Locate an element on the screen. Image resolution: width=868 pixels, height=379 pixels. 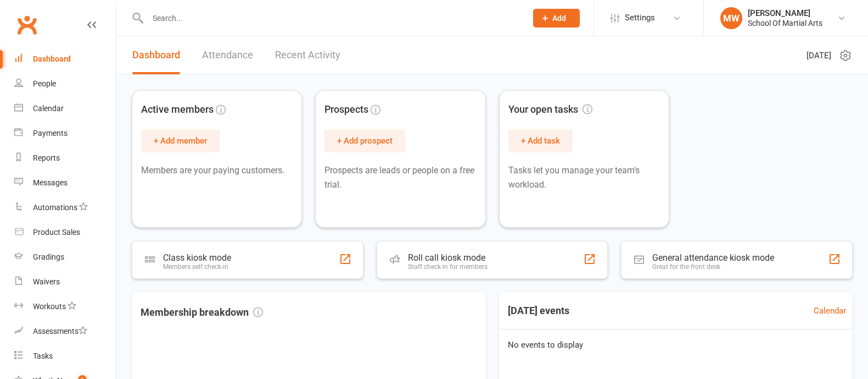
a: People is located at coordinates (65, 83).